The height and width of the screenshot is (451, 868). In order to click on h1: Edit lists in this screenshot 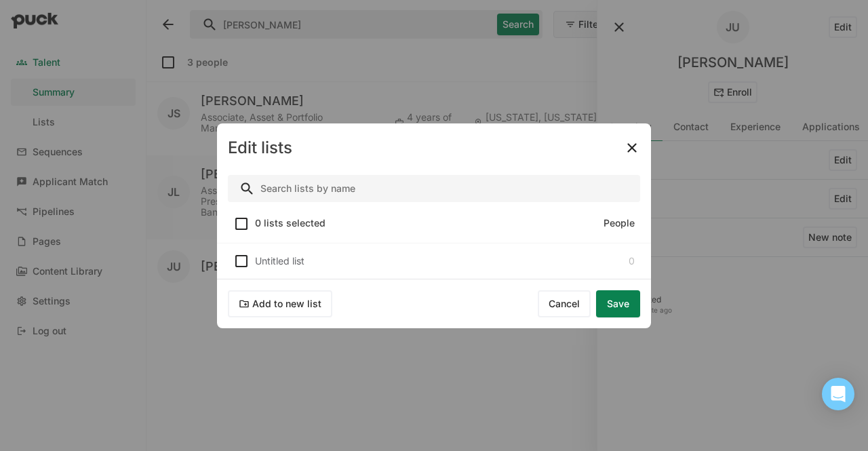, I will do `click(260, 148)`.